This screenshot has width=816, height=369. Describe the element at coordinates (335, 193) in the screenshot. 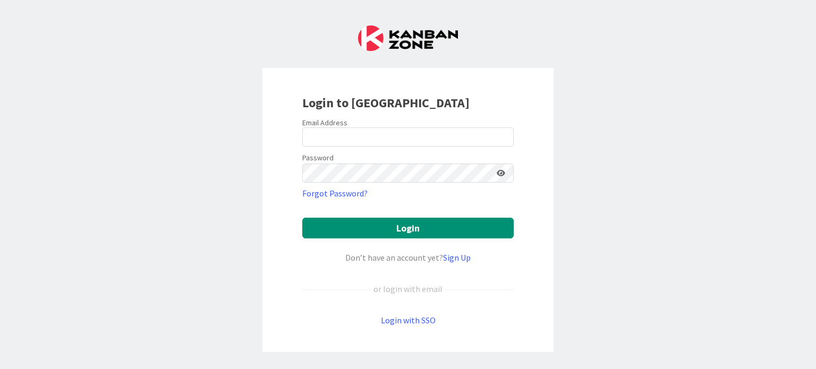

I see `a: Forgot Password?` at that location.